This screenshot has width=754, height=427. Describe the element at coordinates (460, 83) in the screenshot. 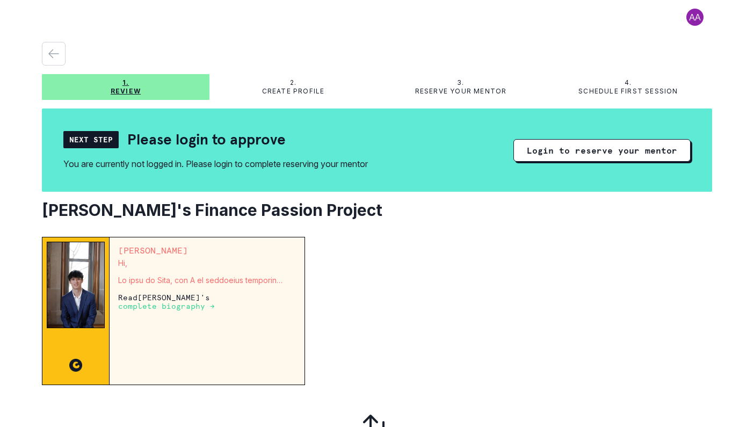

I see `p: 3.` at that location.